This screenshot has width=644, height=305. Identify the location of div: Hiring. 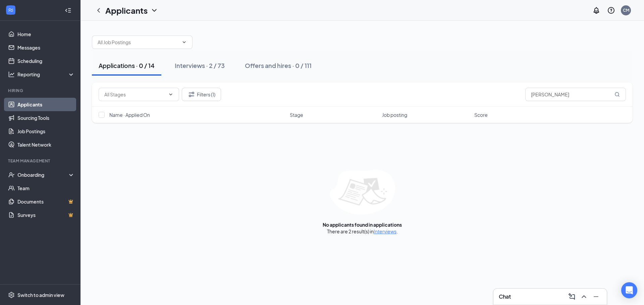
(41, 90).